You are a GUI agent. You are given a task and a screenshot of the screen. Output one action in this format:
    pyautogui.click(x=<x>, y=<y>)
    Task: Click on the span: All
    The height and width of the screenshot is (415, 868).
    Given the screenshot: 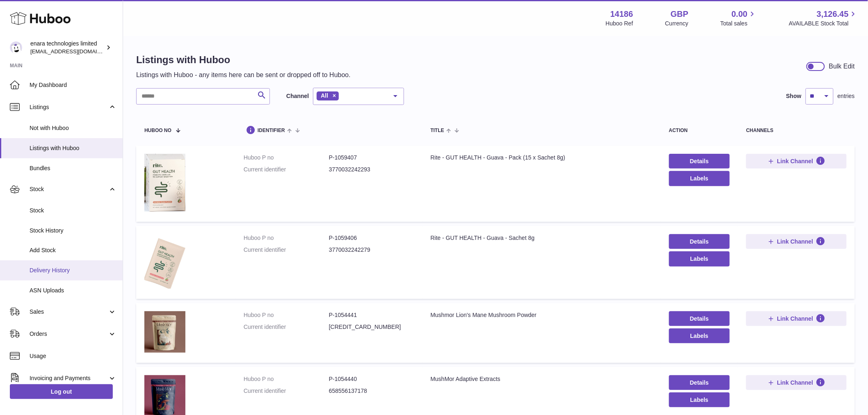 What is the action you would take?
    pyautogui.click(x=324, y=96)
    